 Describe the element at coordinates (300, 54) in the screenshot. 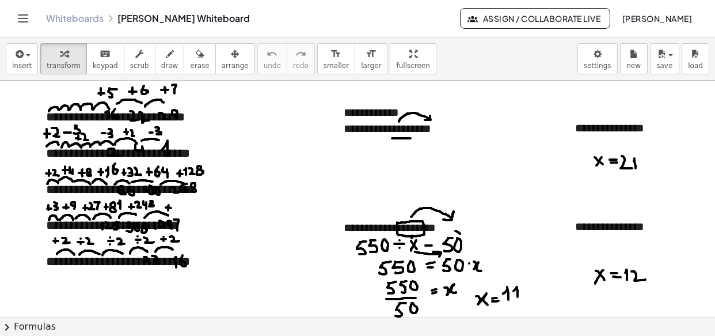

I see `i: redo` at that location.